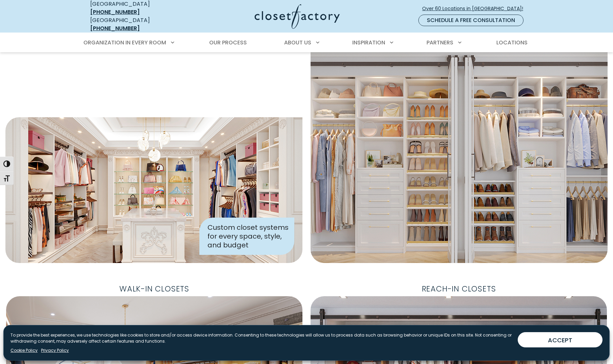 The height and width of the screenshot is (364, 613). I want to click on span: Reach-In Closets, so click(459, 289).